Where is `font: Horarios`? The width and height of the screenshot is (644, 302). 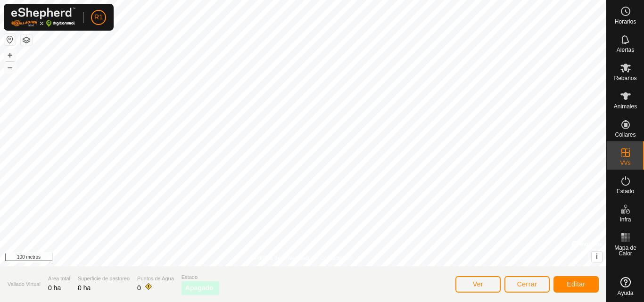
font: Horarios is located at coordinates (625, 22).